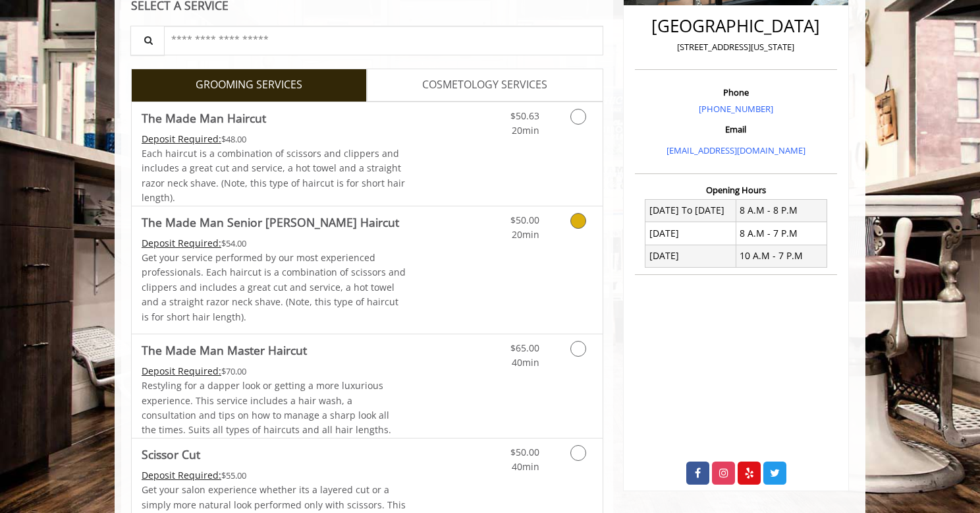  What do you see at coordinates (274, 243) in the screenshot?
I see `div: $54.00` at bounding box center [274, 243].